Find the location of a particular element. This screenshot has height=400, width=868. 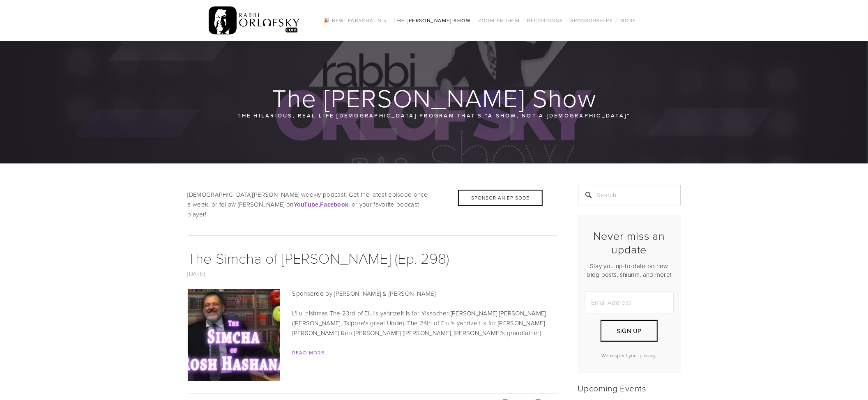

span: Sign Up is located at coordinates (629, 330).